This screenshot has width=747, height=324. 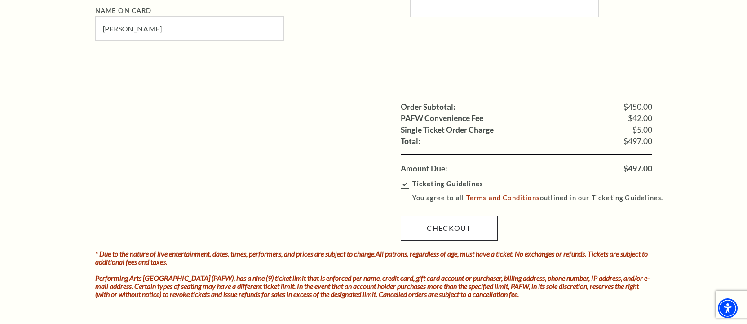 What do you see at coordinates (411, 141) in the screenshot?
I see `label: Total:` at bounding box center [411, 141].